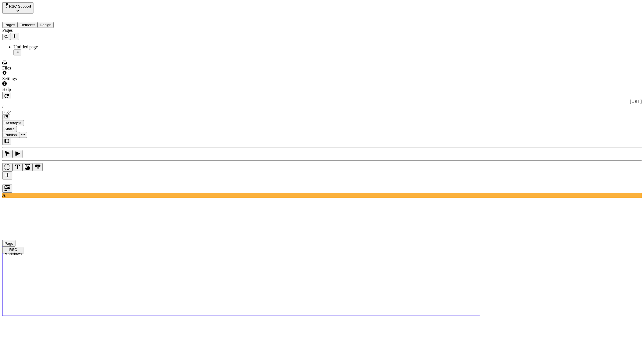  I want to click on button: Publish, so click(11, 135).